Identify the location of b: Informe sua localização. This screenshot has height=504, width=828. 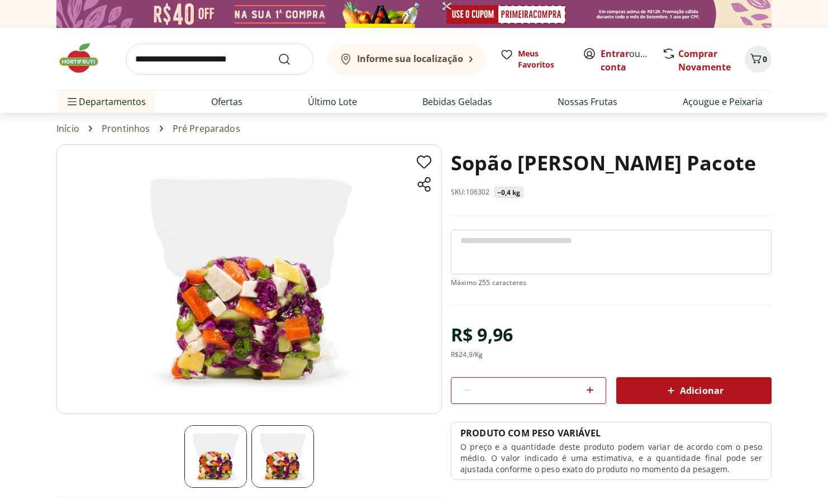
(410, 58).